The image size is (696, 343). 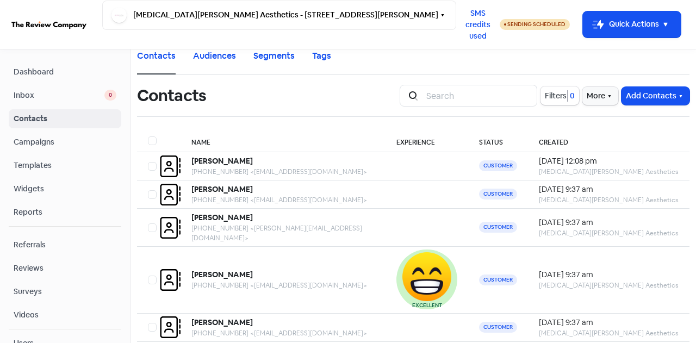 What do you see at coordinates (65, 165) in the screenshot?
I see `a: Templates` at bounding box center [65, 165].